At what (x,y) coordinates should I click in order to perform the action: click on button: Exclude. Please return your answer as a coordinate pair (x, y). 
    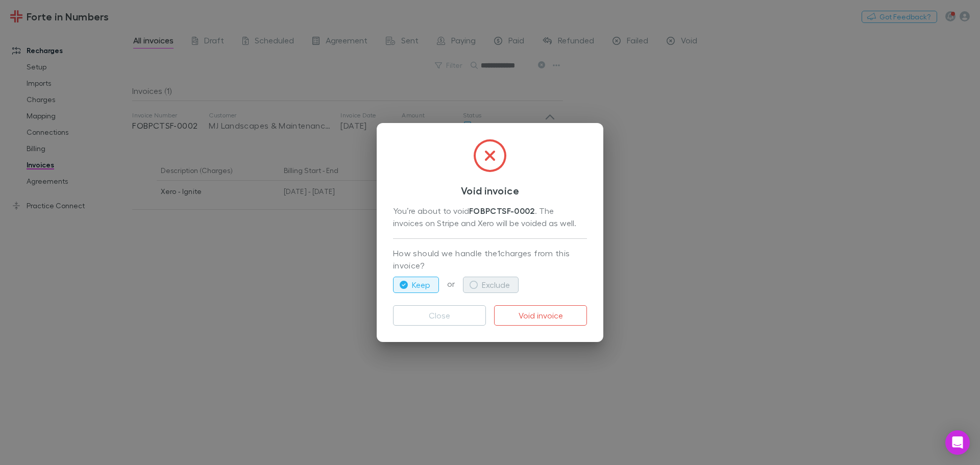
    Looking at the image, I should click on (490, 285).